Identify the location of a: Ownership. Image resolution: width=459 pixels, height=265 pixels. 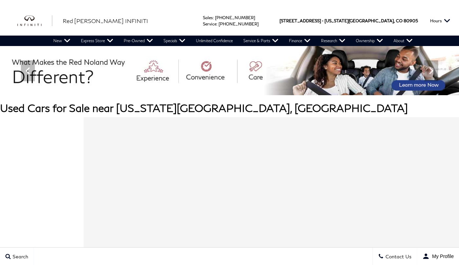
(370, 41).